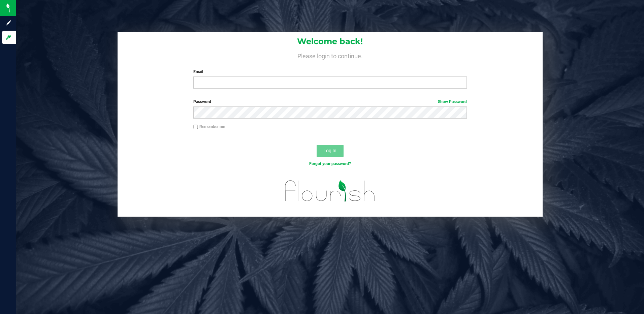  What do you see at coordinates (202, 101) in the screenshot?
I see `span: Password` at bounding box center [202, 101].